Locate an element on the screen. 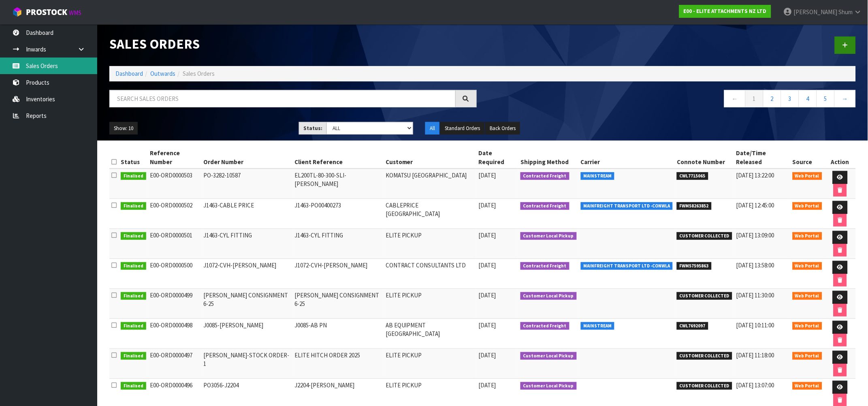 Image resolution: width=868 pixels, height=406 pixels. img: cube-alt.png is located at coordinates (17, 12).